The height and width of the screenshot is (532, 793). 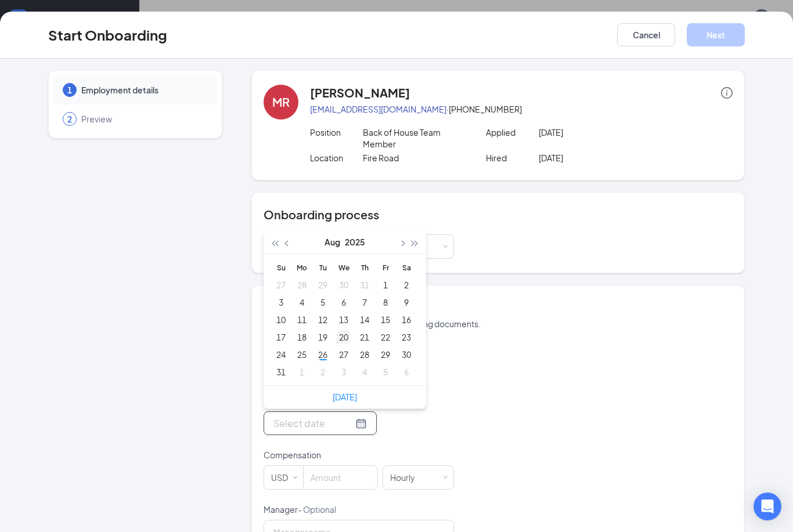 I want to click on th: Su, so click(x=281, y=267).